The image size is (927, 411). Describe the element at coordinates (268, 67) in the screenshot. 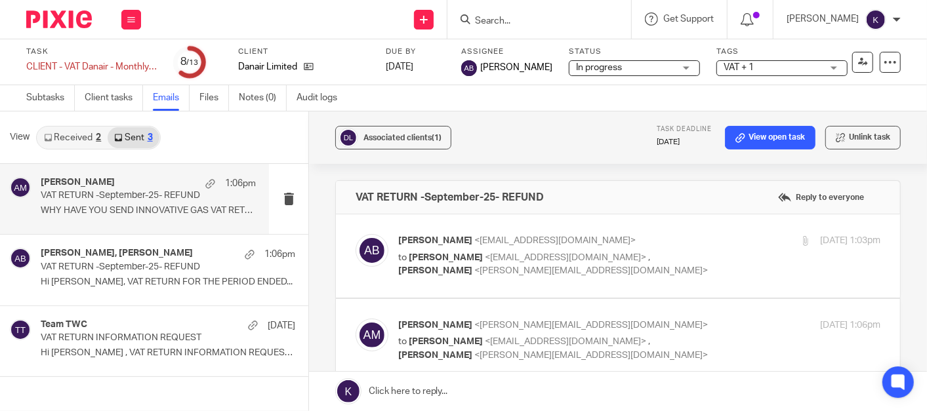

I see `p: Danair Limited` at that location.